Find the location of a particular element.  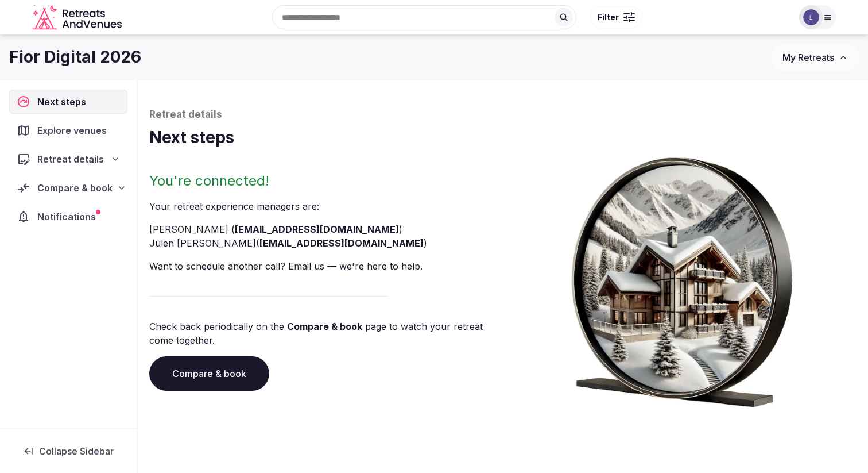

span: Retreat details is located at coordinates (71, 159).